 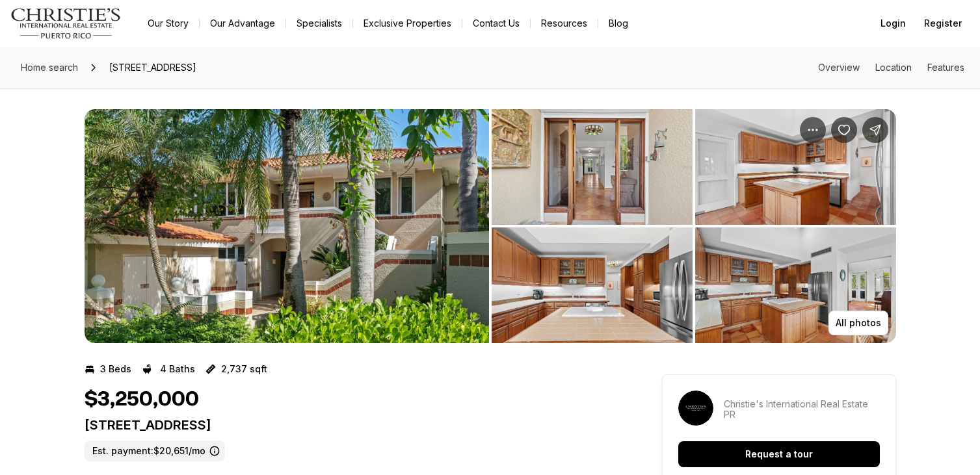 I want to click on li: 1 of 14, so click(x=287, y=227).